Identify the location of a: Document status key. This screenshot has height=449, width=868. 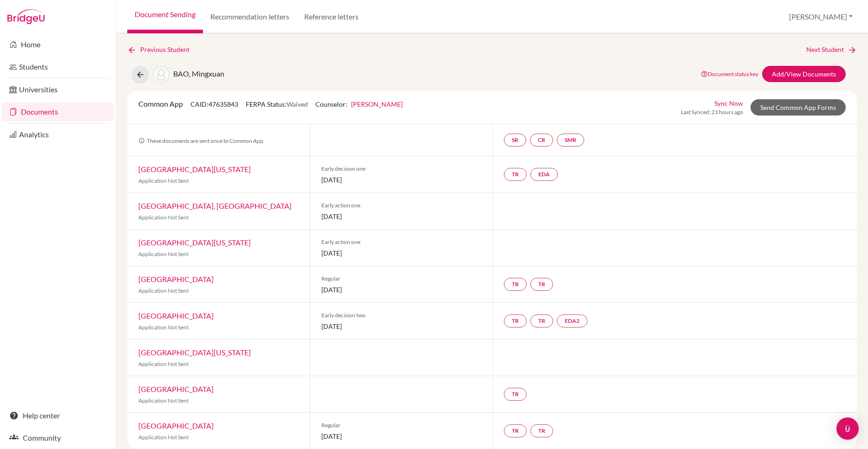
(729, 74).